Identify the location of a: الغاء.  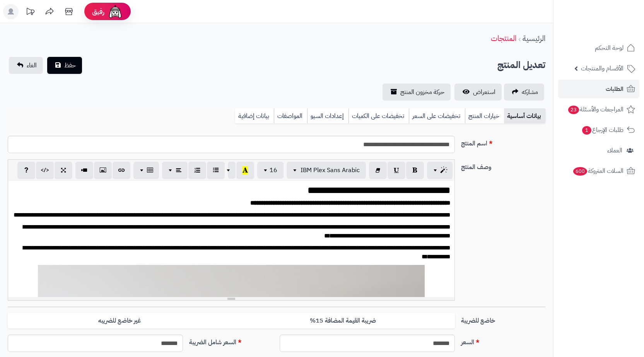
(26, 65).